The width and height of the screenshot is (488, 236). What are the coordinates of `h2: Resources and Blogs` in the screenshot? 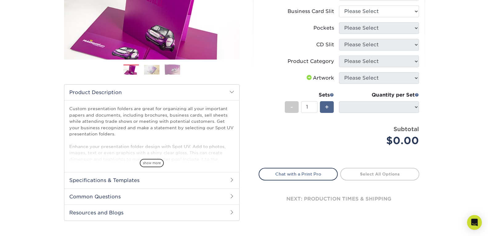 It's located at (152, 212).